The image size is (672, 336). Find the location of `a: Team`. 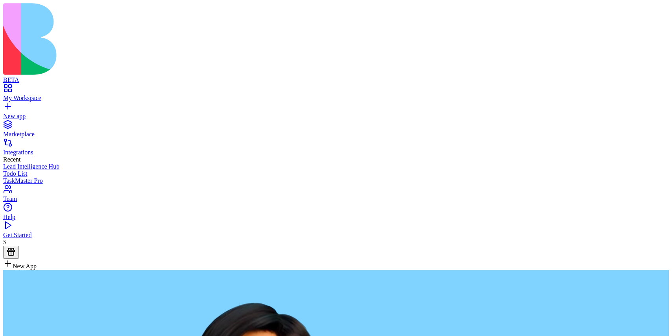

a: Team is located at coordinates (336, 195).